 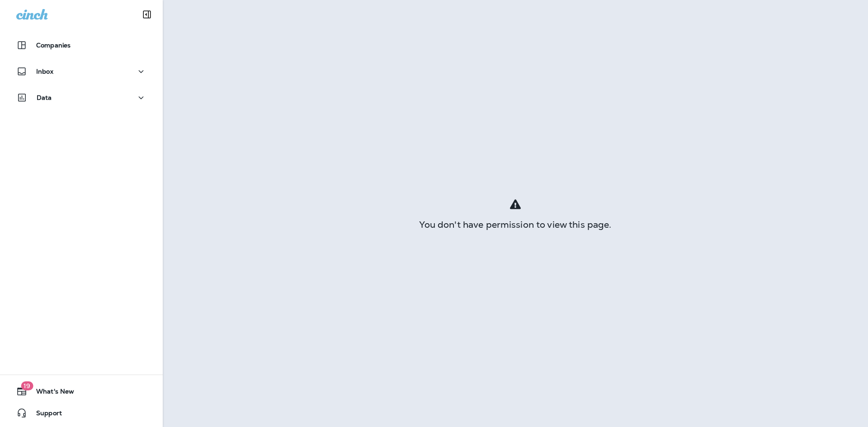 I want to click on button: Collapse Sidebar, so click(x=147, y=14).